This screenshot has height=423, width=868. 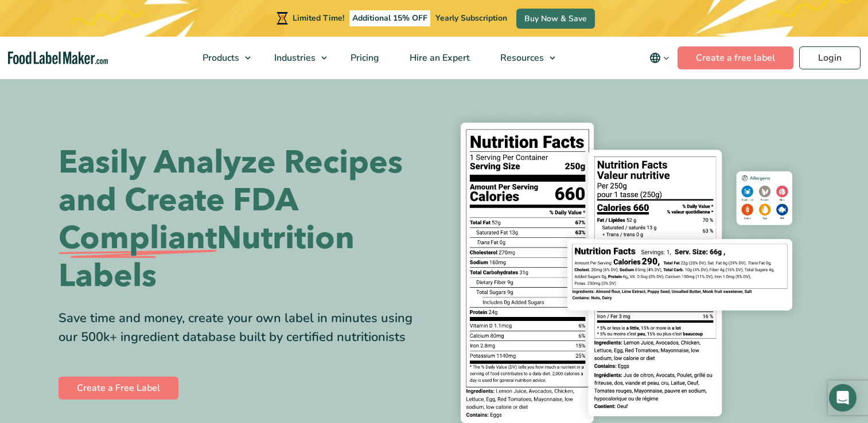 I want to click on span: Hire an Expert, so click(x=439, y=58).